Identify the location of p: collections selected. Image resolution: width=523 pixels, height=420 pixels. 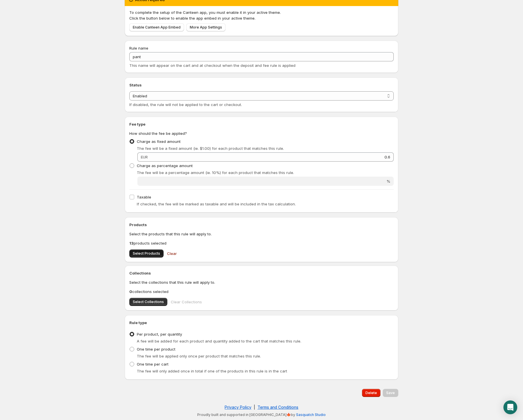
(262, 292).